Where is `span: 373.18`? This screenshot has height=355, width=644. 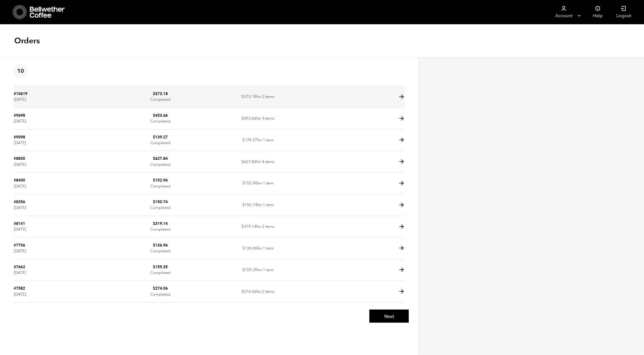 span: 373.18 is located at coordinates (249, 96).